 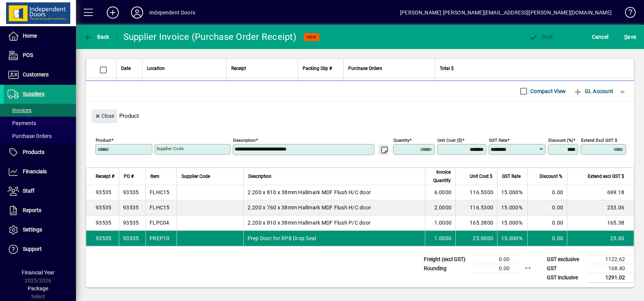 I want to click on span: Settings, so click(x=32, y=230).